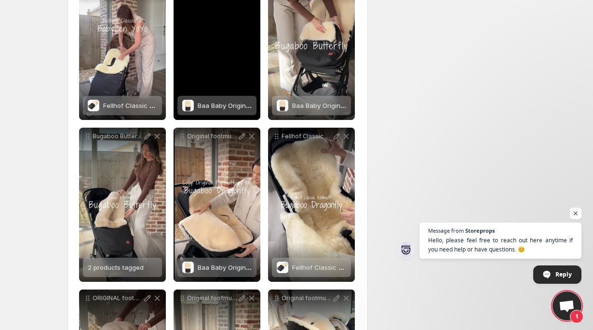  I want to click on span: 2 products tagged, so click(116, 268).